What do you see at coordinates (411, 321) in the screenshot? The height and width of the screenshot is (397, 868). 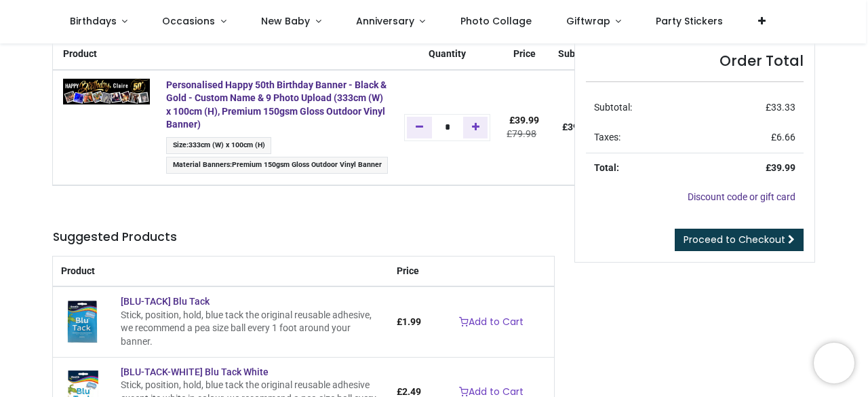 I see `span: 1.99` at bounding box center [411, 321].